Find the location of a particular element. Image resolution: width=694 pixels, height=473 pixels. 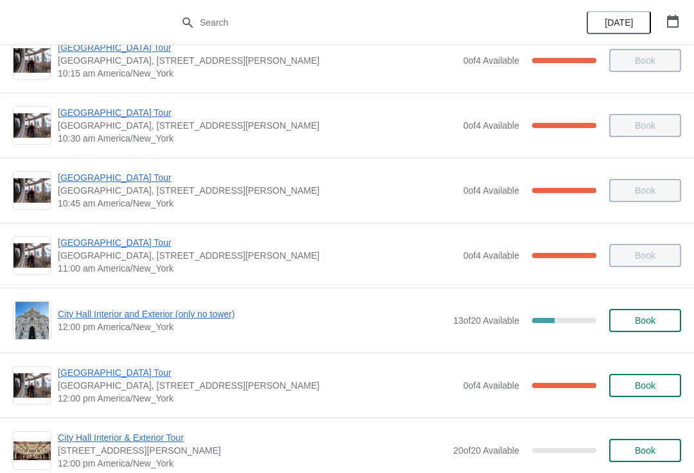

span: 13 of 20 Available is located at coordinates (486, 320).